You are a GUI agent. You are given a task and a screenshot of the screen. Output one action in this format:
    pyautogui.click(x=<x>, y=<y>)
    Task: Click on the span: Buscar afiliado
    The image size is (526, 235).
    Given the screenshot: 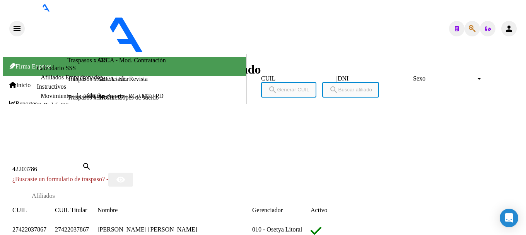 What is the action you would take?
    pyautogui.click(x=350, y=89)
    